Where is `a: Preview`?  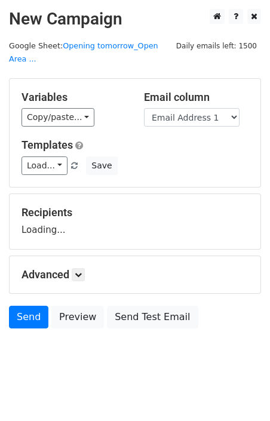
a: Preview is located at coordinates (78, 317).